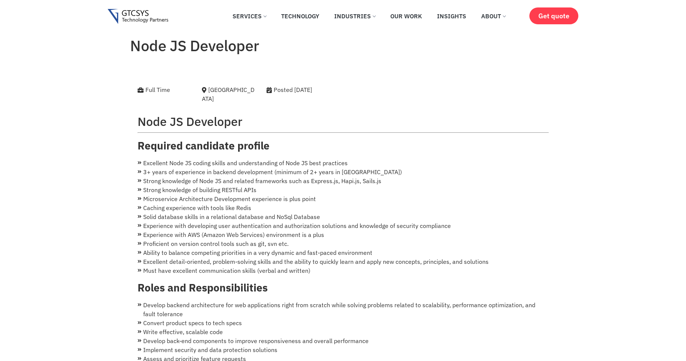 The image size is (686, 361). What do you see at coordinates (554, 16) in the screenshot?
I see `a: Get quote` at bounding box center [554, 16].